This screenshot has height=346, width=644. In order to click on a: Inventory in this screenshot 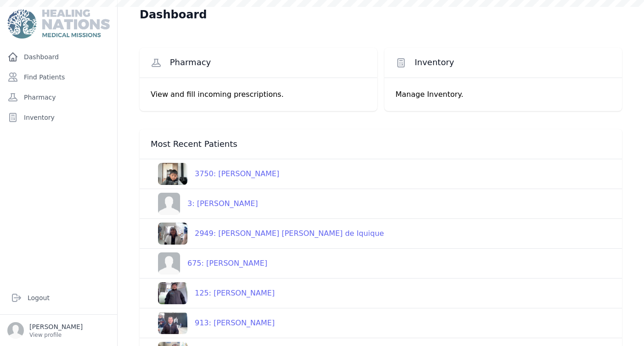, I will do `click(58, 118)`.